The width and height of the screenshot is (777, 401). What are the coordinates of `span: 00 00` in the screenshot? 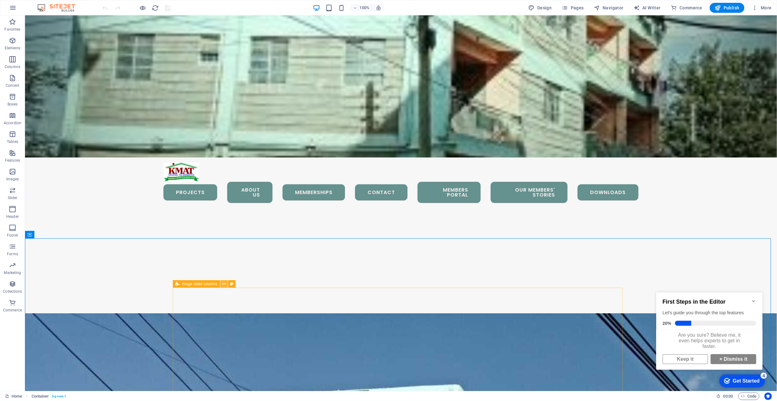 It's located at (727, 397).